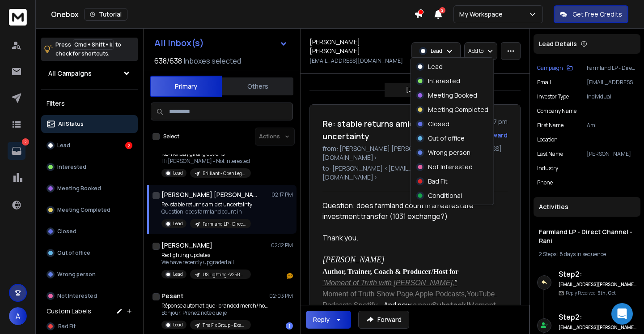 The width and height of the screenshot is (644, 334). I want to click on p: Brilliant - Open Legal Campaign, so click(224, 174).